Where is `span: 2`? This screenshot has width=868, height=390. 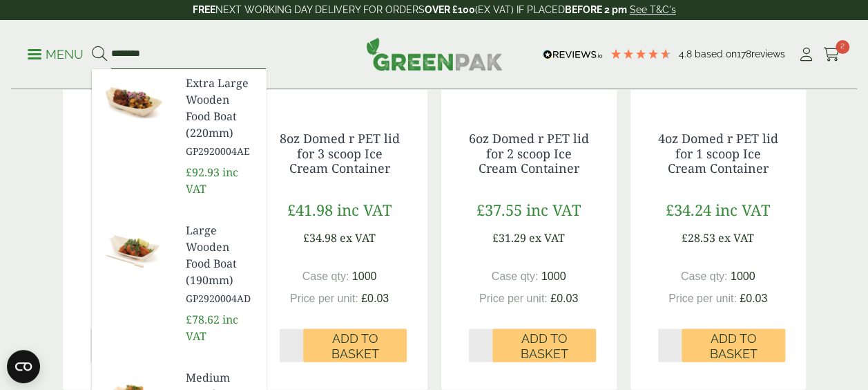 span: 2 is located at coordinates (843, 47).